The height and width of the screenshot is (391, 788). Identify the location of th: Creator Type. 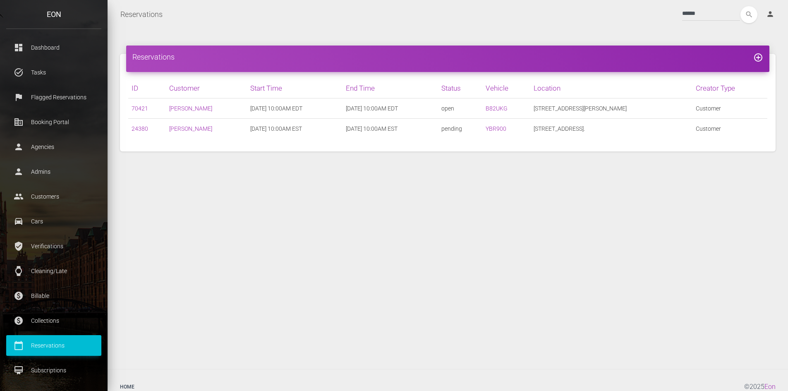
(730, 88).